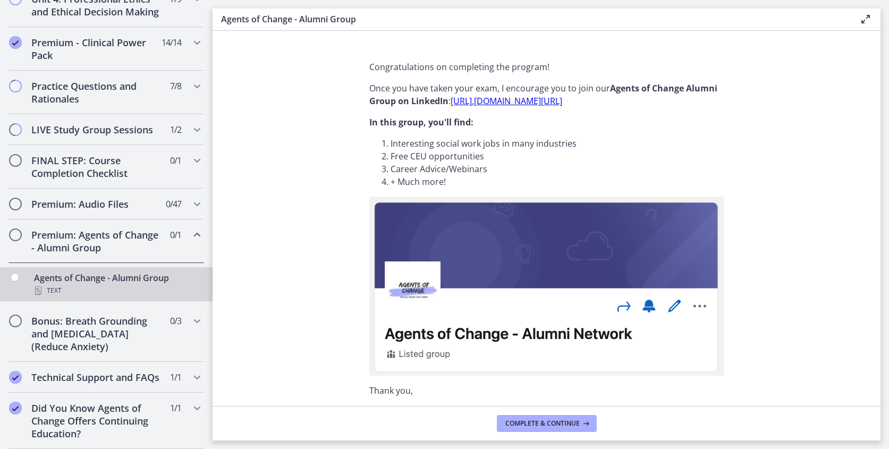 Image resolution: width=889 pixels, height=449 pixels. What do you see at coordinates (96, 241) in the screenshot?
I see `h2: Premium: Agents of Change - Alumni Group` at bounding box center [96, 241].